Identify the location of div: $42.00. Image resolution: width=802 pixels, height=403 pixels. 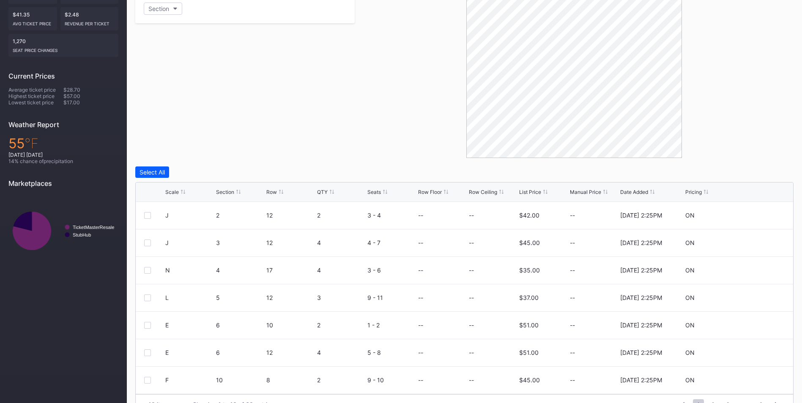
(529, 215).